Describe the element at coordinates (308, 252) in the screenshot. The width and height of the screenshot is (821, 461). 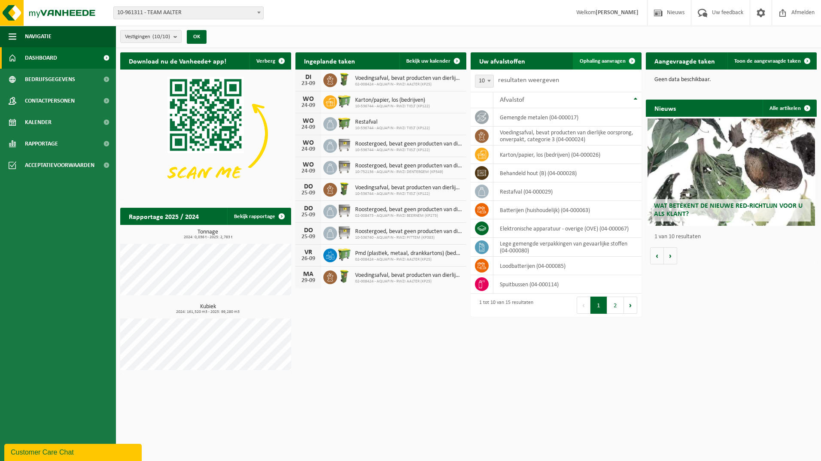
I see `div: VR` at that location.